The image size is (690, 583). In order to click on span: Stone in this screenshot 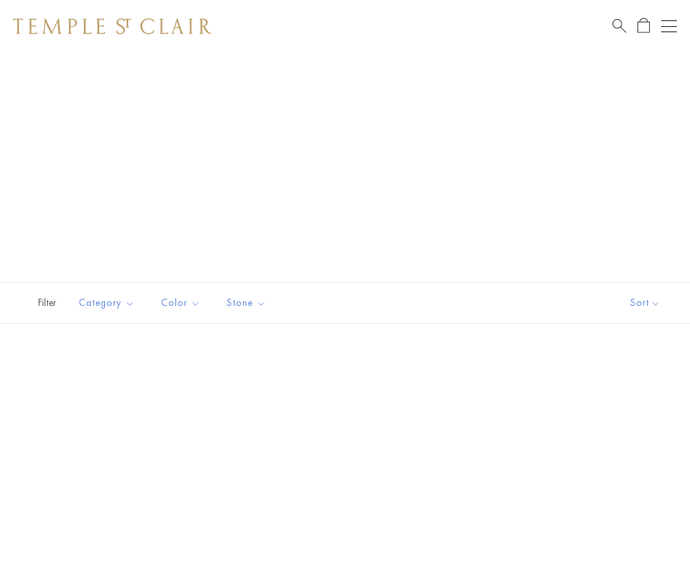, I will do `click(248, 303)`.